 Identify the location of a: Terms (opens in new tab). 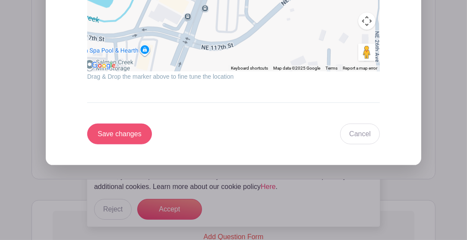
(332, 68).